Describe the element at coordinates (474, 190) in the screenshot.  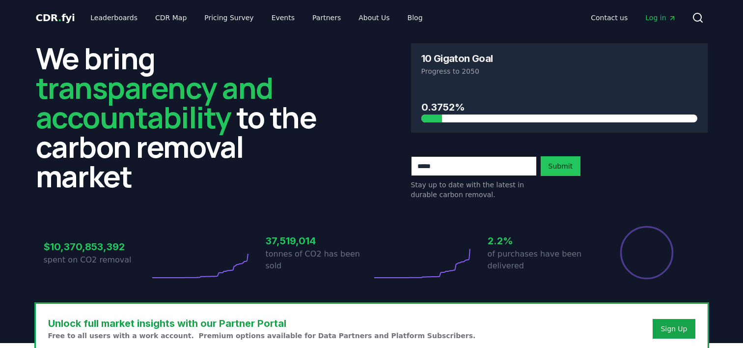
I see `p: Stay up to date with the latest in durable carbon removal.` at that location.